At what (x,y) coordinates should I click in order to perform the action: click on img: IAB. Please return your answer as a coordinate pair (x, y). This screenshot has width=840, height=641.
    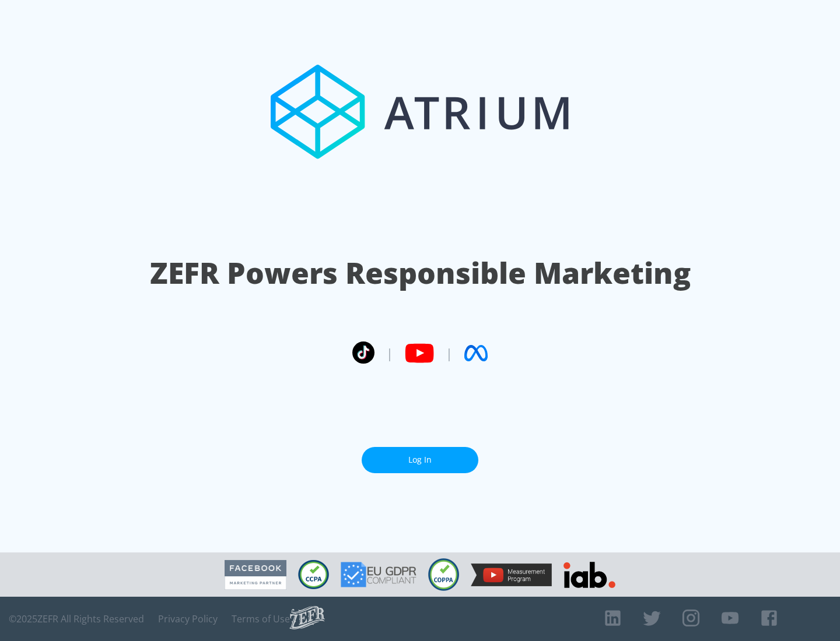
    Looking at the image, I should click on (589, 575).